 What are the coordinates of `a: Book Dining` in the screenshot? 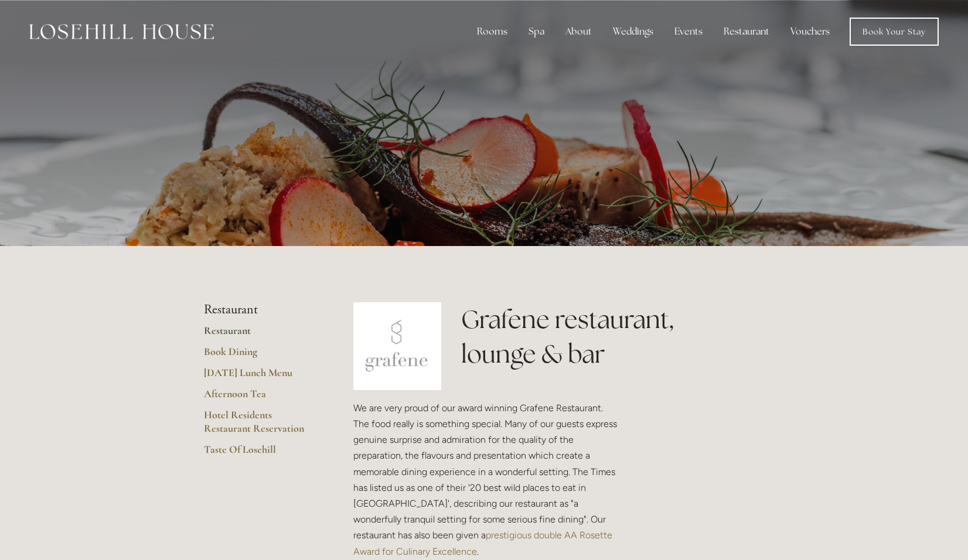 It's located at (259, 355).